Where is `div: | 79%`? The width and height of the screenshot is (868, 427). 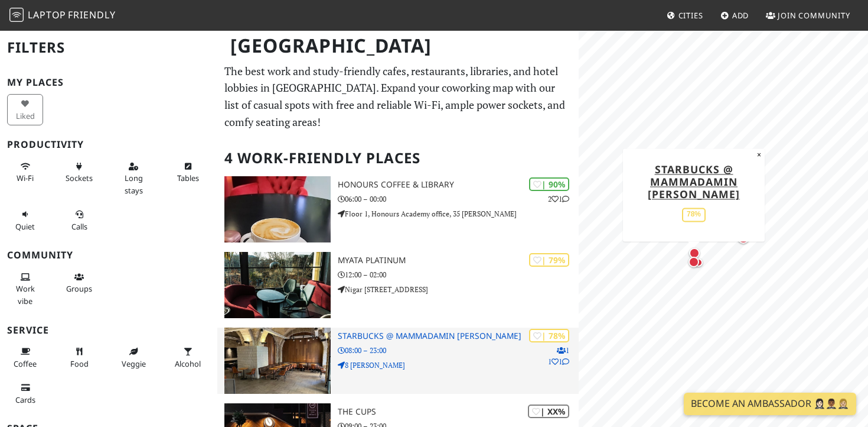 div: | 79% is located at coordinates (549, 259).